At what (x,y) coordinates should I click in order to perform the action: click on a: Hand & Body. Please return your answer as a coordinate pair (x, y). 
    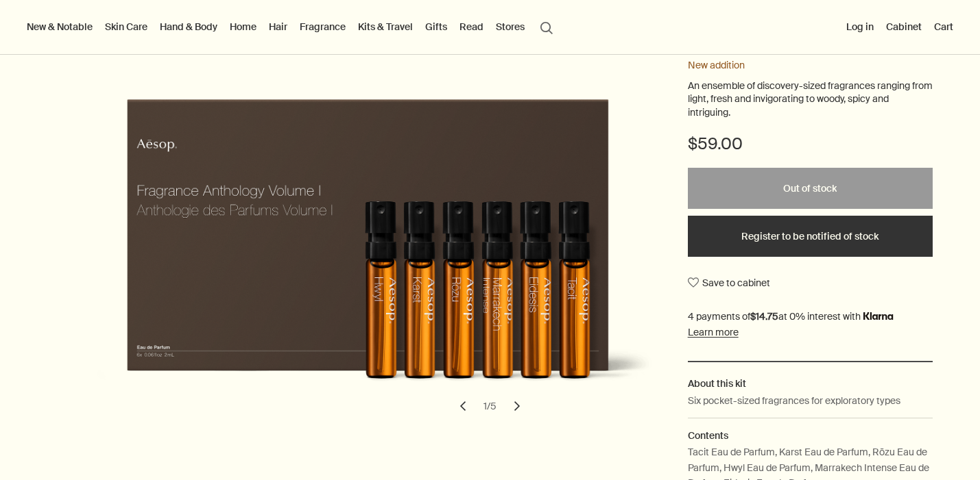
    Looking at the image, I should click on (188, 27).